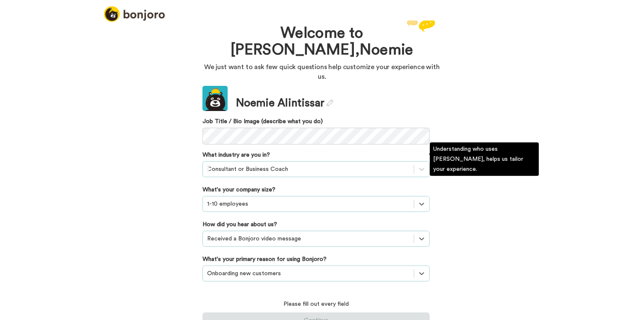 Image resolution: width=644 pixels, height=320 pixels. What do you see at coordinates (134, 14) in the screenshot?
I see `img: logo_full.png` at bounding box center [134, 14].